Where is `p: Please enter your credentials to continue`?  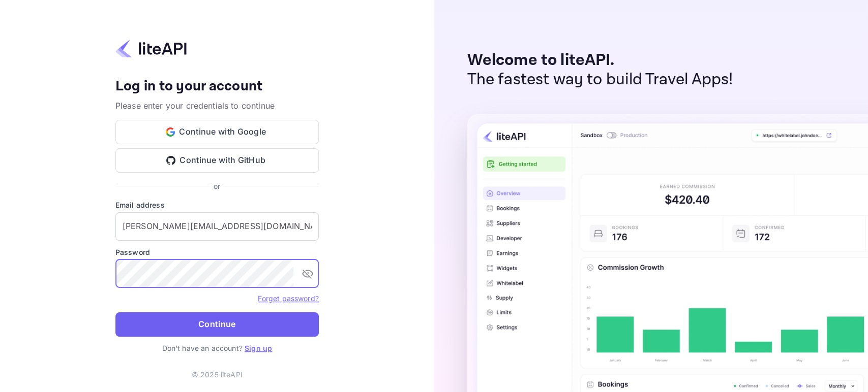 p: Please enter your credentials to continue is located at coordinates (217, 106).